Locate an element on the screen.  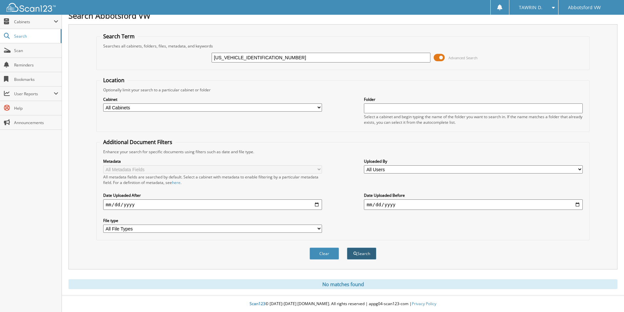
input: end is located at coordinates (473, 205).